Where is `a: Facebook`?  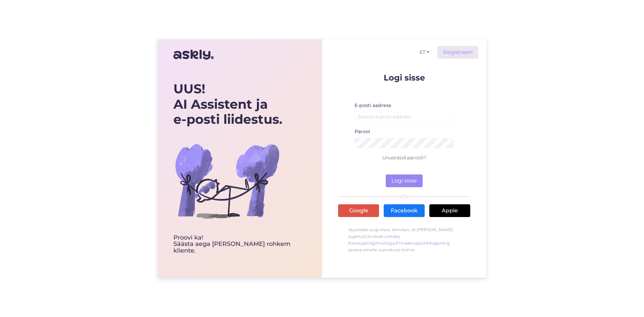
a: Facebook is located at coordinates (404, 211).